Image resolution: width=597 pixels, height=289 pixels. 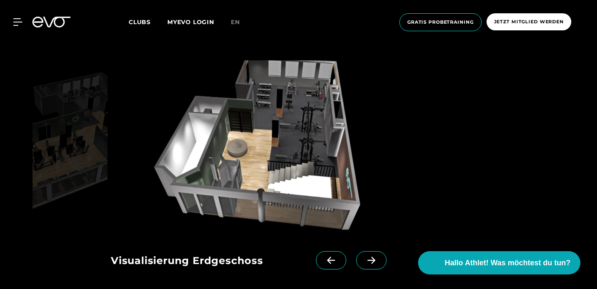 What do you see at coordinates (441, 22) in the screenshot?
I see `span: Gratis Probetraining` at bounding box center [441, 22].